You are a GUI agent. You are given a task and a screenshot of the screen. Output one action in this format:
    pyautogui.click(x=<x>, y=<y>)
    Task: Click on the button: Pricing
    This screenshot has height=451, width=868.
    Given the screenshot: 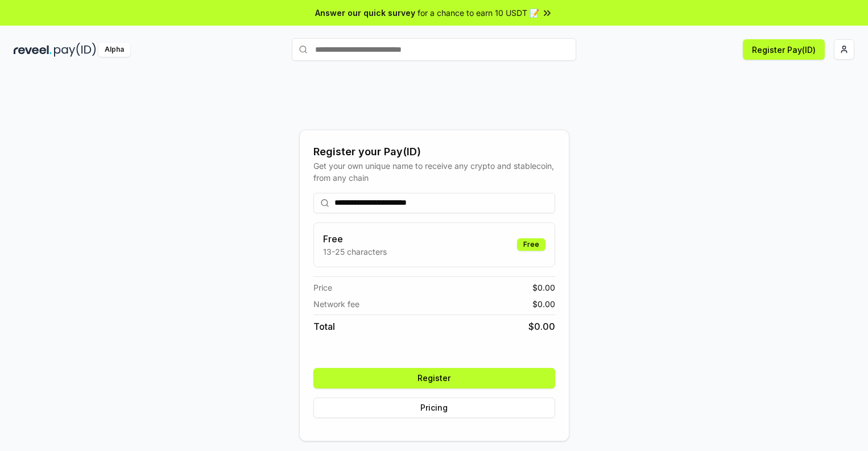 What is the action you would take?
    pyautogui.click(x=434, y=407)
    